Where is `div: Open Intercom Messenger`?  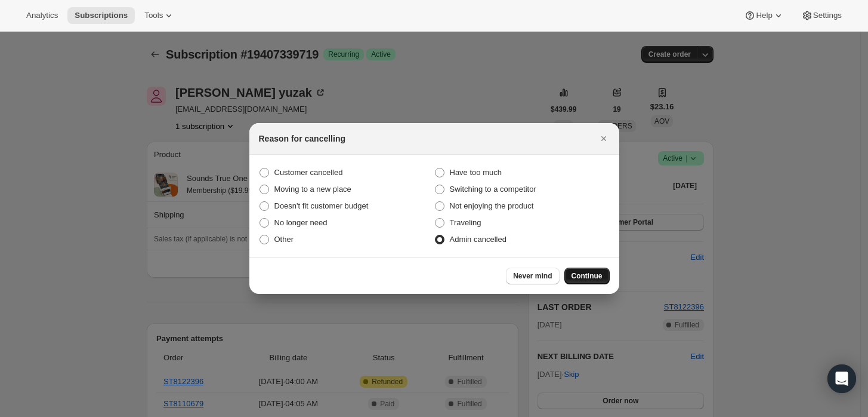 div: Open Intercom Messenger is located at coordinates (842, 378).